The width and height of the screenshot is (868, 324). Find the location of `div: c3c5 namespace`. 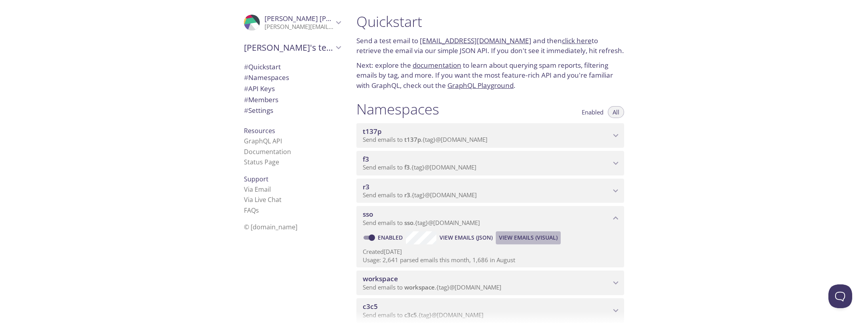

div: c3c5 namespace is located at coordinates (490, 311).